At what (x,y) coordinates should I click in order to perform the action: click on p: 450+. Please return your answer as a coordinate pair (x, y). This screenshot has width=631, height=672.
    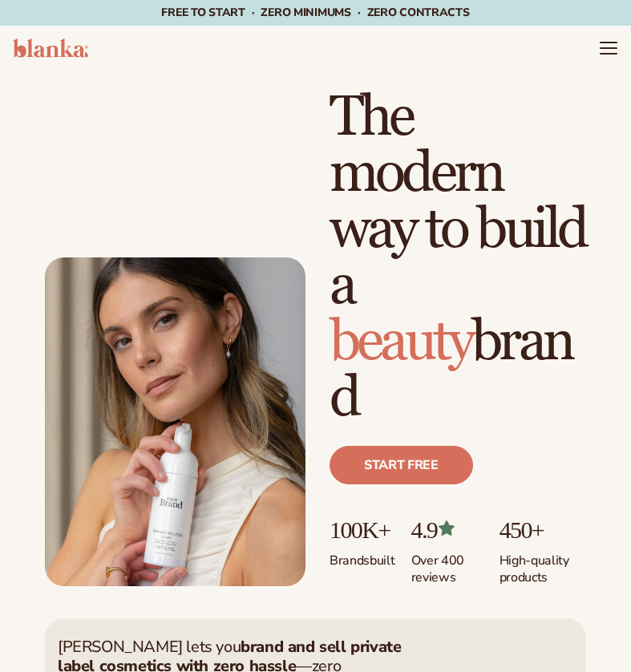
    Looking at the image, I should click on (542, 529).